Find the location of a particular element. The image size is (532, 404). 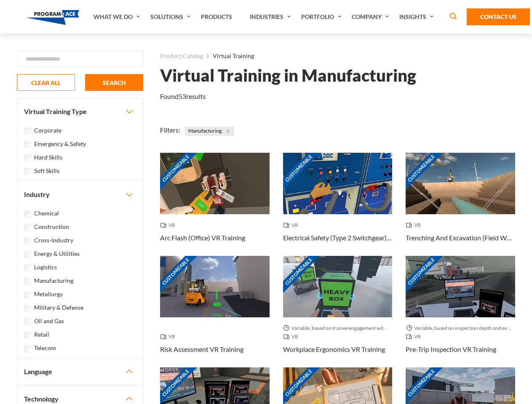

label: Metallurgy is located at coordinates (48, 295).